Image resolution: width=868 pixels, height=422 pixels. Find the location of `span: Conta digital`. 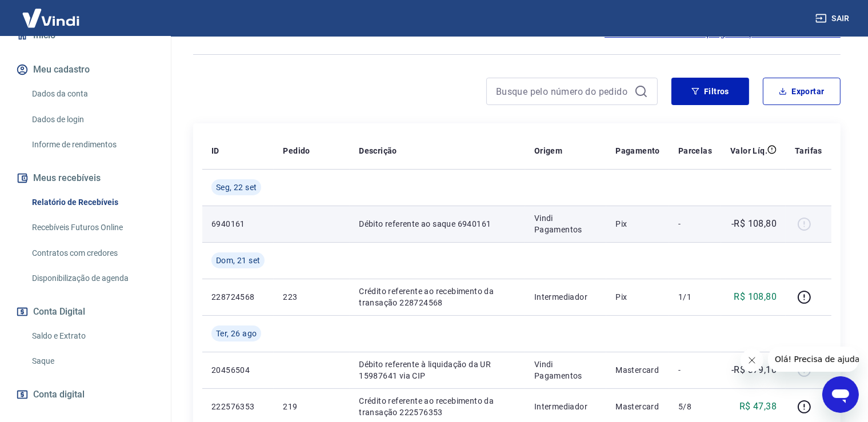

span: Conta digital is located at coordinates (59, 395).